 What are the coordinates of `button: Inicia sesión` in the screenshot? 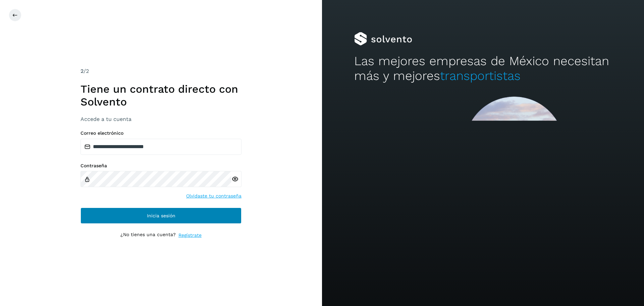 It's located at (161, 215).